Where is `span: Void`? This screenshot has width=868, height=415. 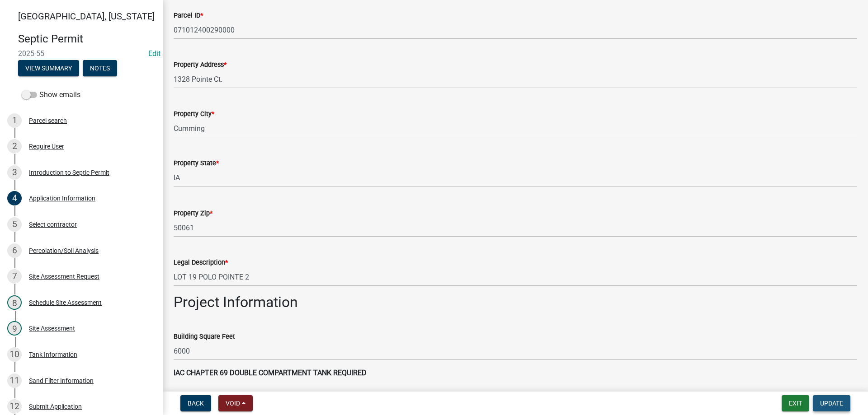 span: Void is located at coordinates (233, 403).